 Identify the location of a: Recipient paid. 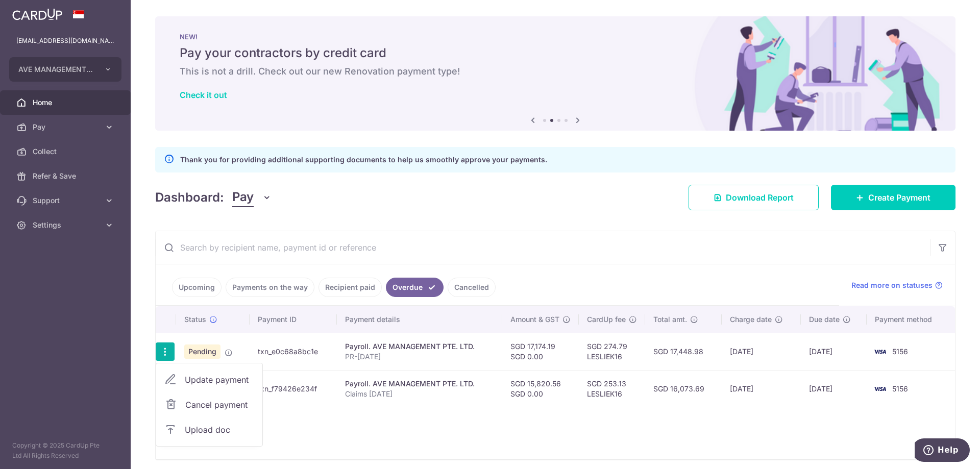
(350, 288).